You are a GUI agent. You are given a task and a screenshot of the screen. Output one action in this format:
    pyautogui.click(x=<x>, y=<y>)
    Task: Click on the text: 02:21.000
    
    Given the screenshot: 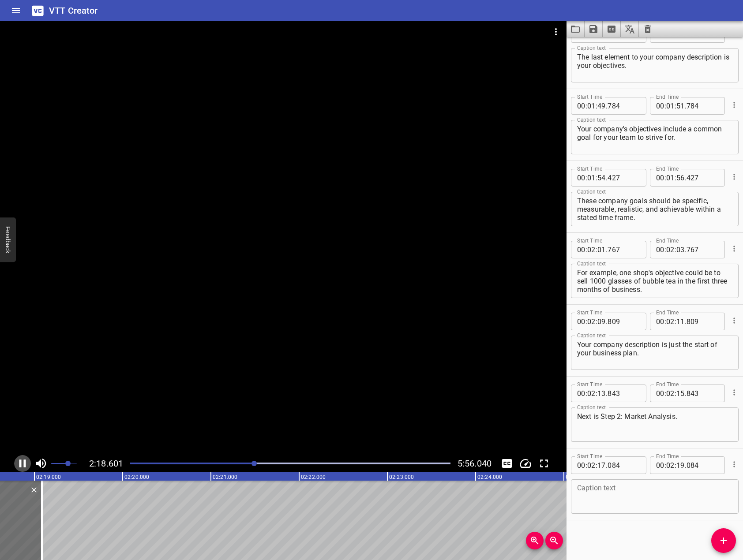 What is the action you would take?
    pyautogui.click(x=225, y=477)
    